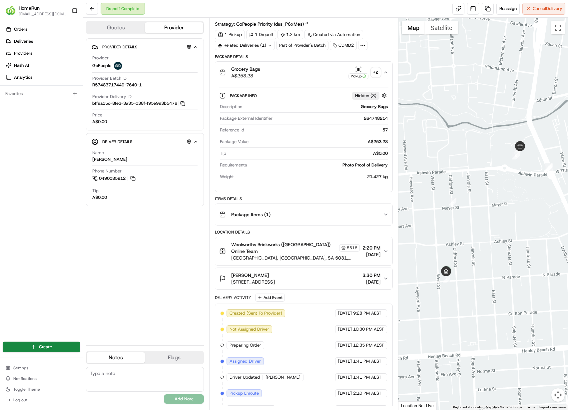 This screenshot has height=410, width=568. Describe the element at coordinates (372, 275) in the screenshot. I see `span: 3:30 PM` at that location.